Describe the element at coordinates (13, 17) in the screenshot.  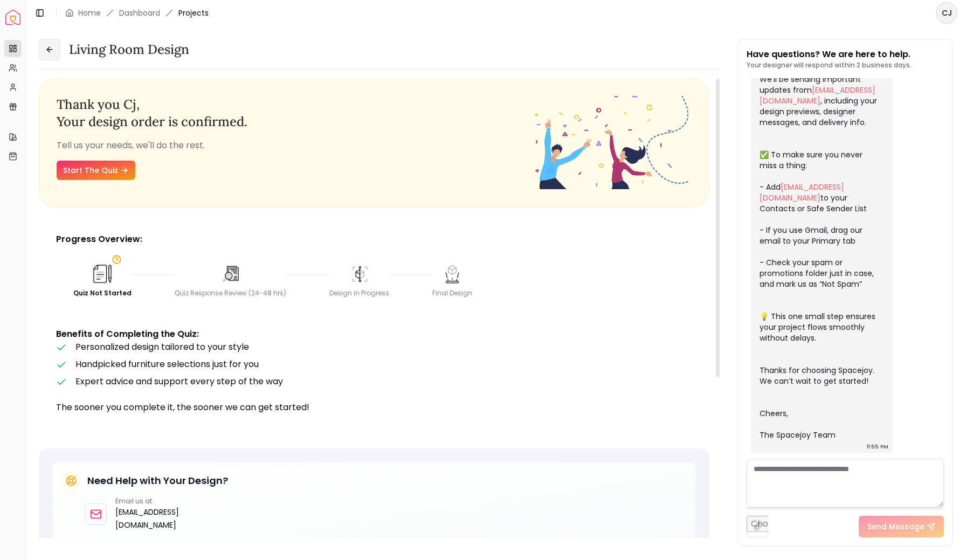
I see `a: Spacejoy` at that location.